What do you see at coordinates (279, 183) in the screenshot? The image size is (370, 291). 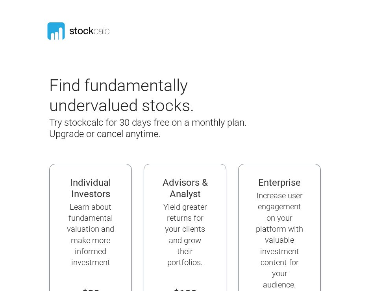 I see `h4: Enterprise` at bounding box center [279, 183].